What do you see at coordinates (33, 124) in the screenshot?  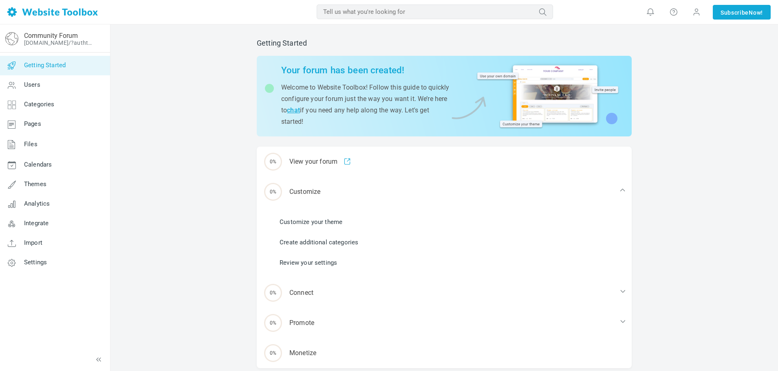 I see `span: Pages` at bounding box center [33, 124].